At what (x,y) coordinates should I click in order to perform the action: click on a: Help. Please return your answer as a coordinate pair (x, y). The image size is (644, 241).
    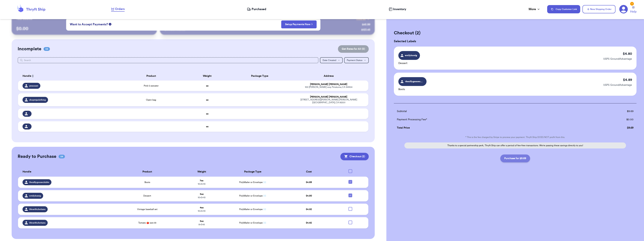
    Looking at the image, I should click on (633, 10).